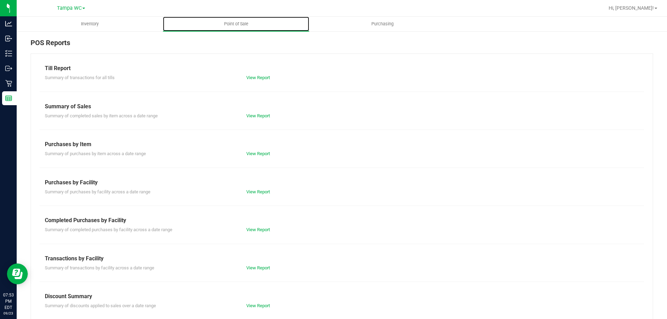  What do you see at coordinates (8, 313) in the screenshot?
I see `p: 09/23` at bounding box center [8, 313].